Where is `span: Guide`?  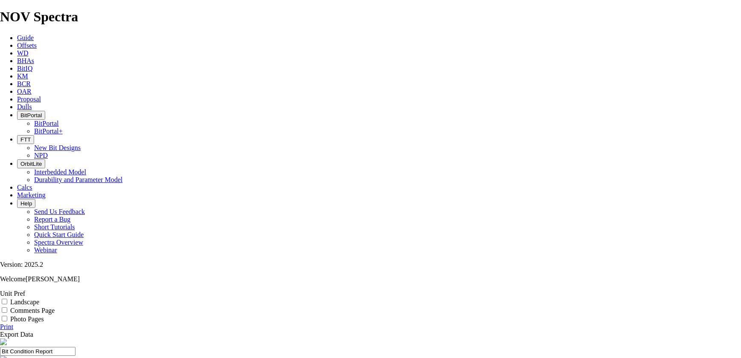
span: Guide is located at coordinates (25, 38).